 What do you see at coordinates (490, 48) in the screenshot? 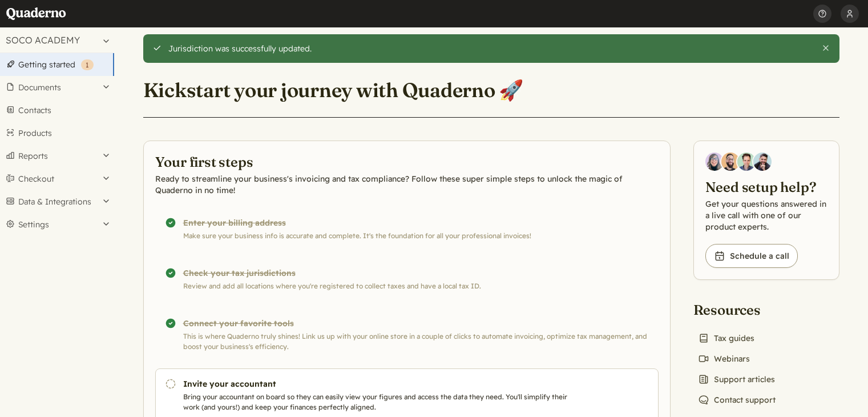
I see `div: Jurisdiction was successfully updated.` at bounding box center [490, 48].